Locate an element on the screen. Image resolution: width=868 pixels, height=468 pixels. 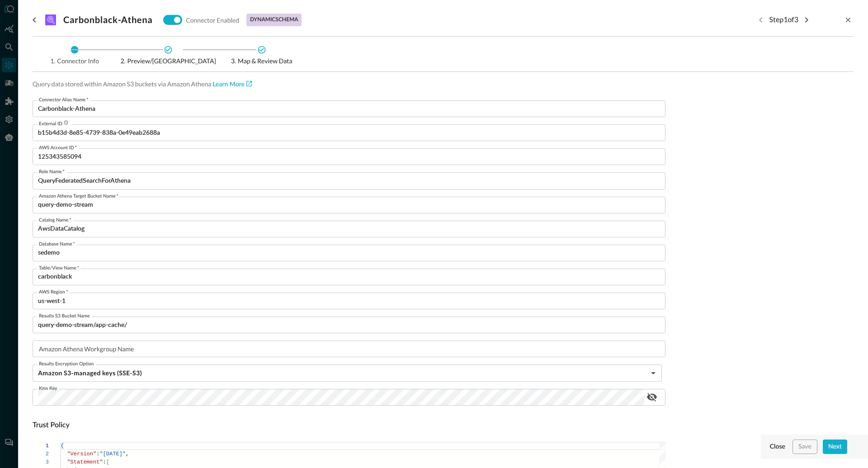
button: close-drawer is located at coordinates (848, 20).